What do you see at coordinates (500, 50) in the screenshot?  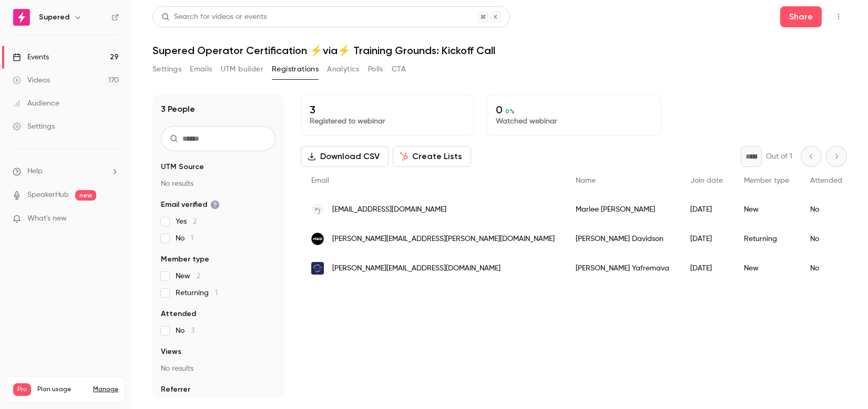 I see `h1: Supered Operator Certification ⚡️via⚡️ Training Grounds: Kickoff Call` at bounding box center [500, 50].